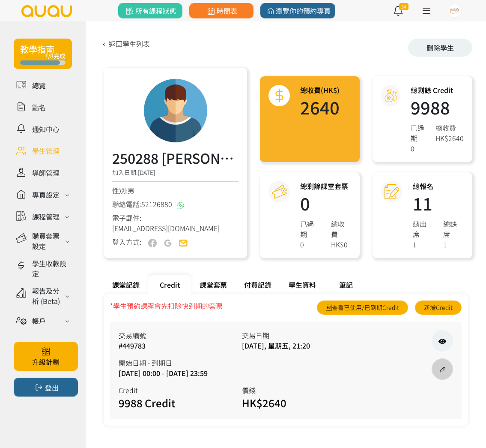 This screenshot has width=486, height=448. What do you see at coordinates (125, 44) in the screenshot?
I see `a: 返回學生列表` at bounding box center [125, 44].